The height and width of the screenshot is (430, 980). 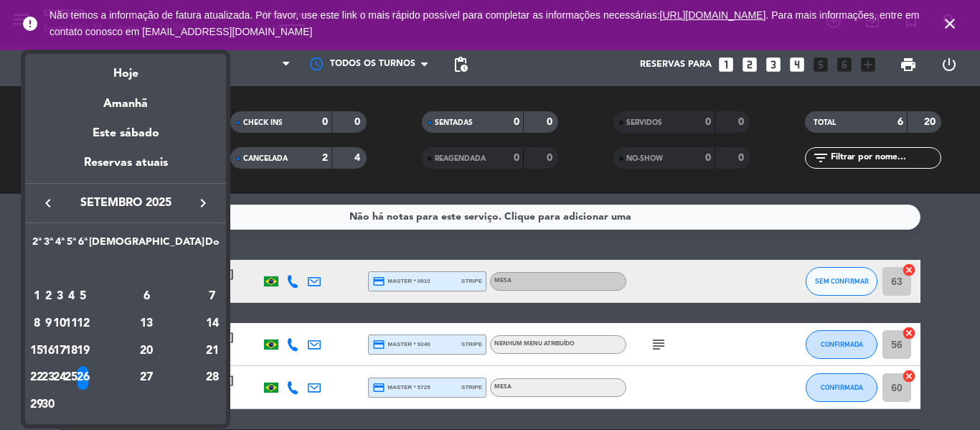 What do you see at coordinates (212, 351) in the screenshot?
I see `td: 21 de setembro de 2025` at bounding box center [212, 351].